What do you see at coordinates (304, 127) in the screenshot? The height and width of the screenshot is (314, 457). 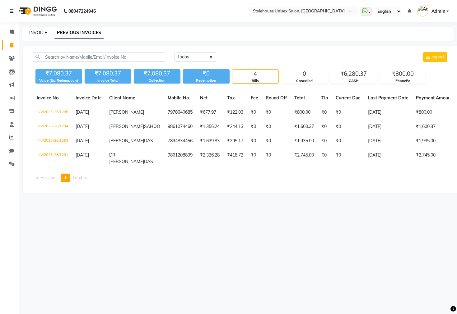 I see `td: ₹1,600.37` at bounding box center [304, 127].